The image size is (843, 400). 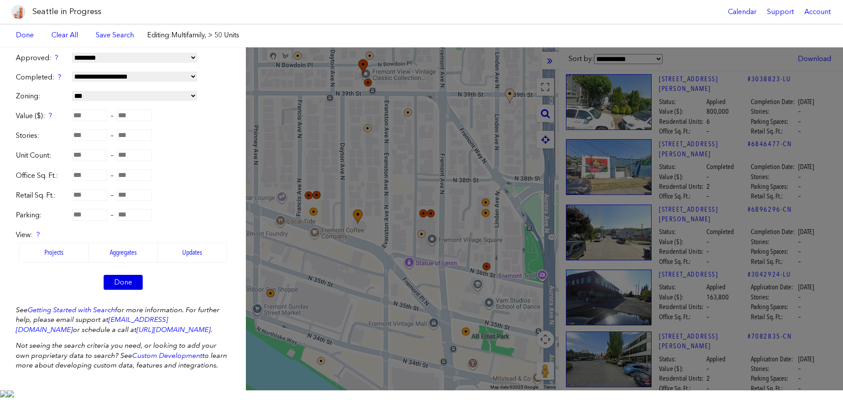 What do you see at coordinates (42, 77) in the screenshot?
I see `label: Completed:` at bounding box center [42, 77].